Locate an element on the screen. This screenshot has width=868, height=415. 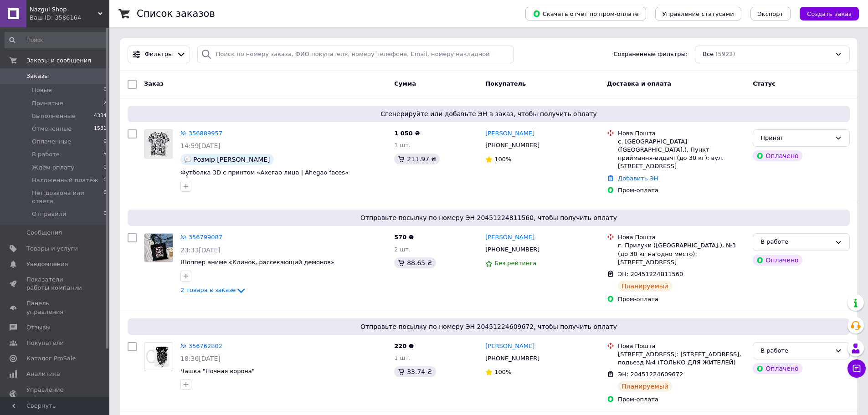
button: Создать заказ is located at coordinates (829, 14).